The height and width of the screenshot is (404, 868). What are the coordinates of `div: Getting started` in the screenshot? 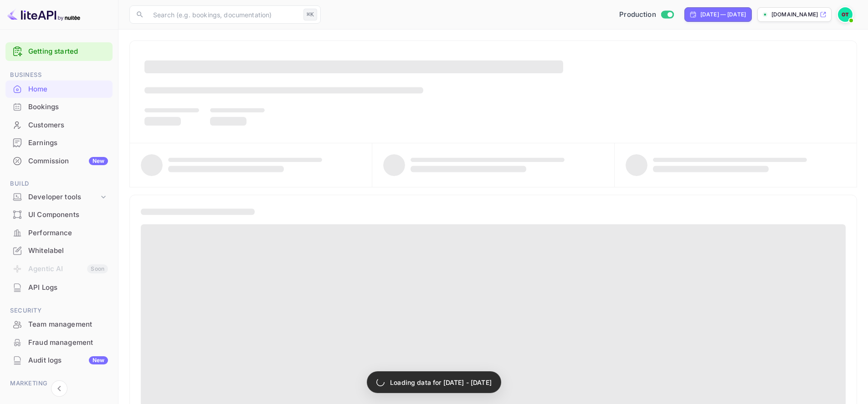 It's located at (59, 51).